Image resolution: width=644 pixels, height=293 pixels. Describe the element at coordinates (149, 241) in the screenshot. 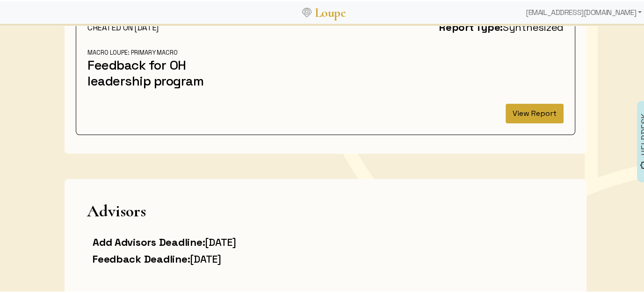

I see `span: Add Advisors Deadline:` at that location.